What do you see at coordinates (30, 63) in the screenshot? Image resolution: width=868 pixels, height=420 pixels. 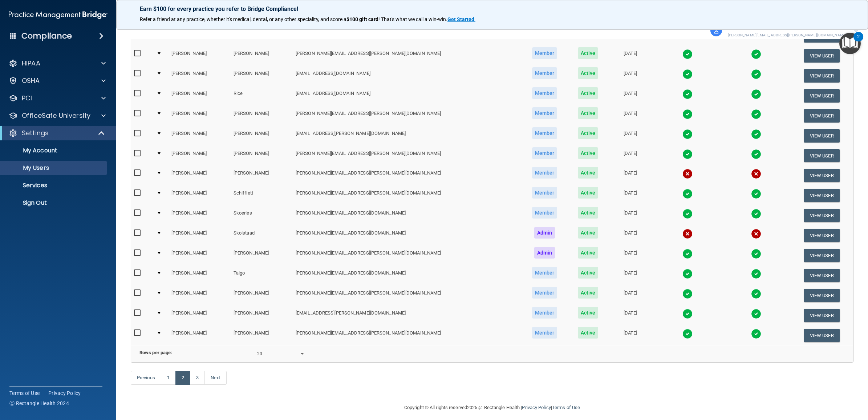 I see `p: HIPAA` at bounding box center [30, 63].